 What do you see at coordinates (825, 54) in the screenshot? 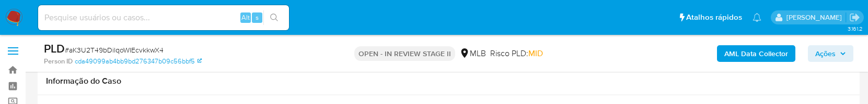
I see `span: Ações` at bounding box center [825, 54].